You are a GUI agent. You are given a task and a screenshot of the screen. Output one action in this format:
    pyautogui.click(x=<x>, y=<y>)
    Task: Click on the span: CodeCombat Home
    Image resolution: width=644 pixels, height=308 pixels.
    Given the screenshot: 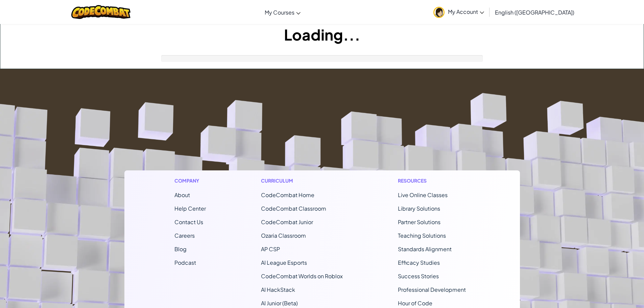 What is the action you would take?
    pyautogui.click(x=288, y=194)
    